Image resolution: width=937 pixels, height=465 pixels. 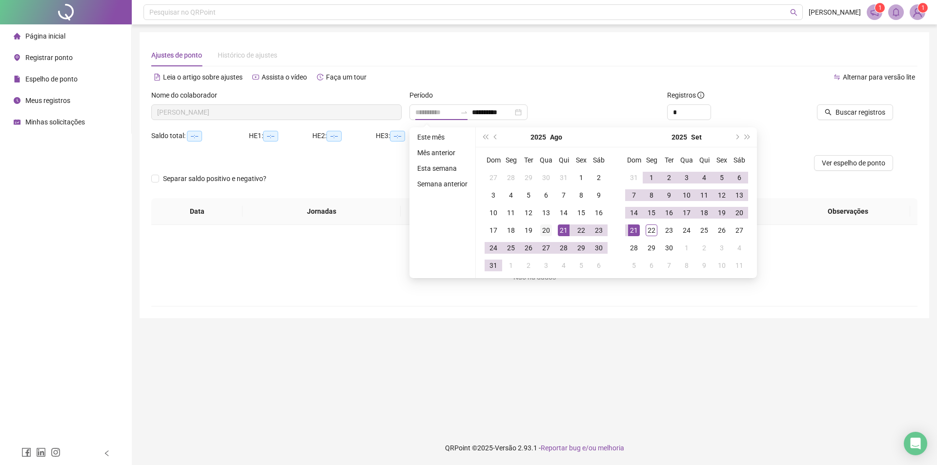 I want to click on td: 2025-10-09, so click(x=704, y=266).